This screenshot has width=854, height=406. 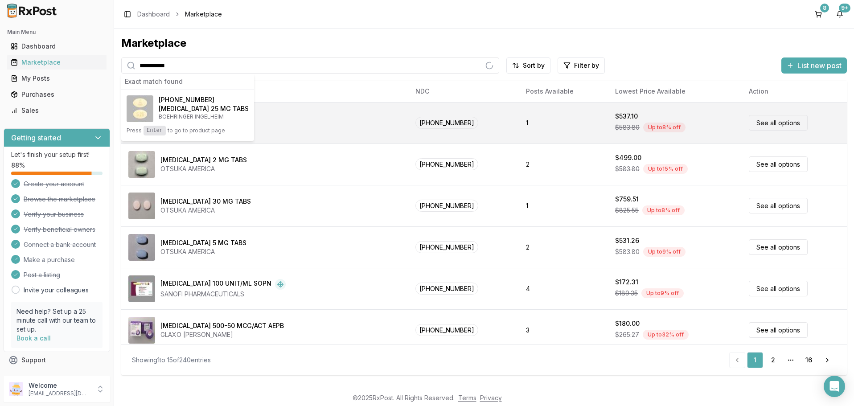 What do you see at coordinates (564, 164) in the screenshot?
I see `td: 2` at bounding box center [564, 164].